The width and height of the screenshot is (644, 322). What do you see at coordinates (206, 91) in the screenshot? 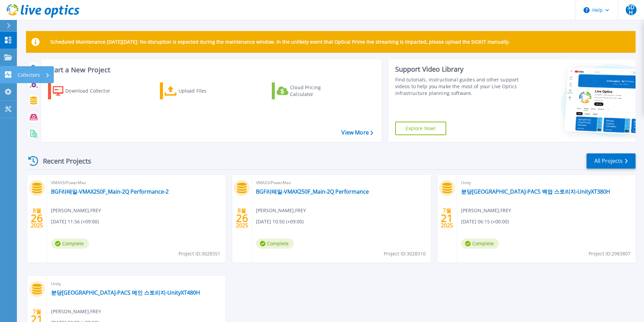
I see `div: Upload Files` at bounding box center [206, 91].